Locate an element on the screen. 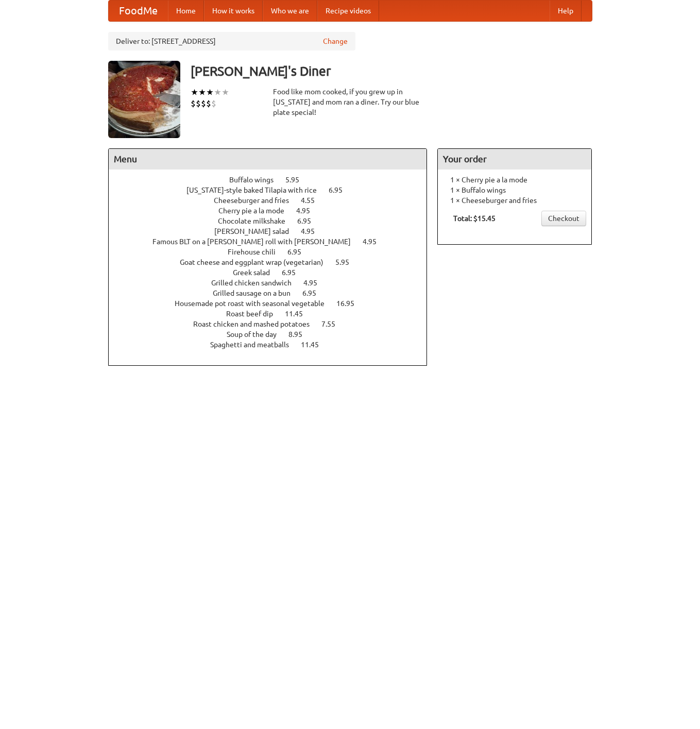  img: angular.jpg is located at coordinates (144, 100).